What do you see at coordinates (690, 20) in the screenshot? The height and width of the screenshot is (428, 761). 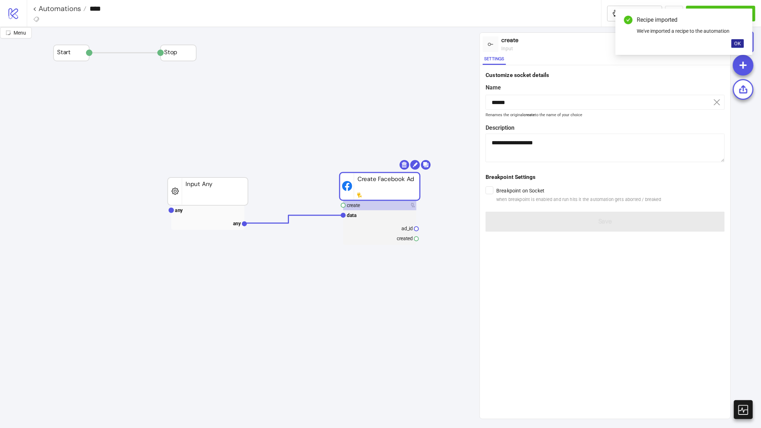 I see `div: Recipe imported` at bounding box center [690, 20].